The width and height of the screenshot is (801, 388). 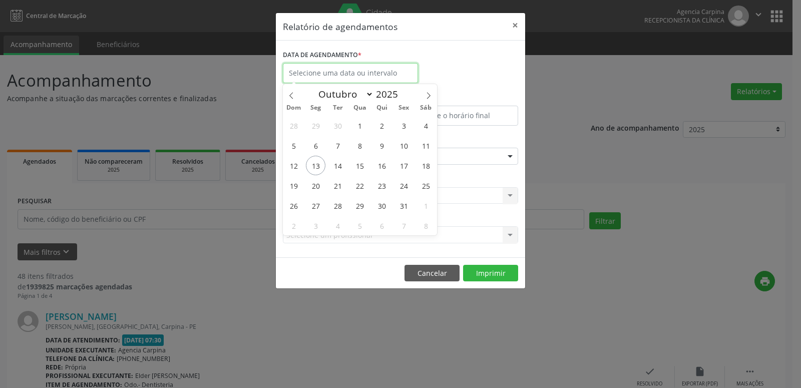 I want to click on span: Outubro 17, 2025, so click(x=404, y=165).